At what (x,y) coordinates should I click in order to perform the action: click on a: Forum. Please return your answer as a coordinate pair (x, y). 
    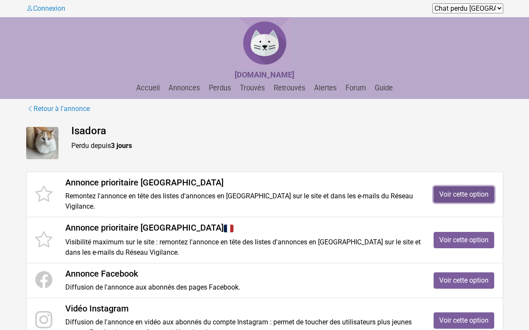
    Looking at the image, I should click on (356, 88).